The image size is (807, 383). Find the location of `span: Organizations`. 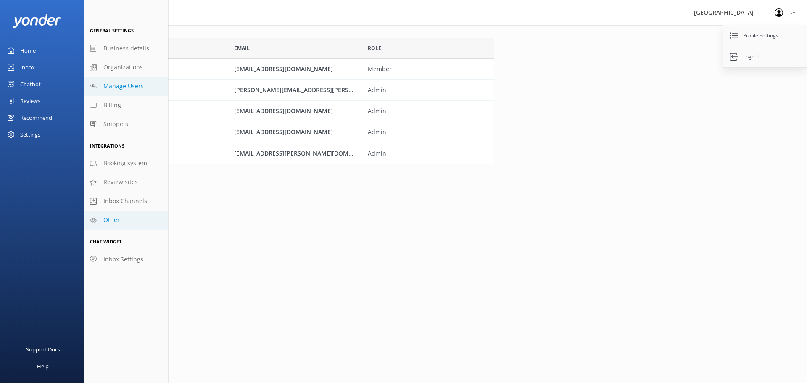

span: Organizations is located at coordinates (123, 67).